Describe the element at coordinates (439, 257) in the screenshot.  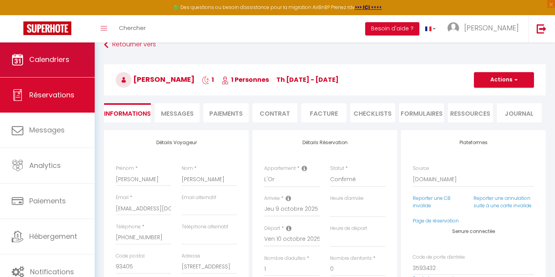
I see `label: Code de porte d'entrée` at that location.